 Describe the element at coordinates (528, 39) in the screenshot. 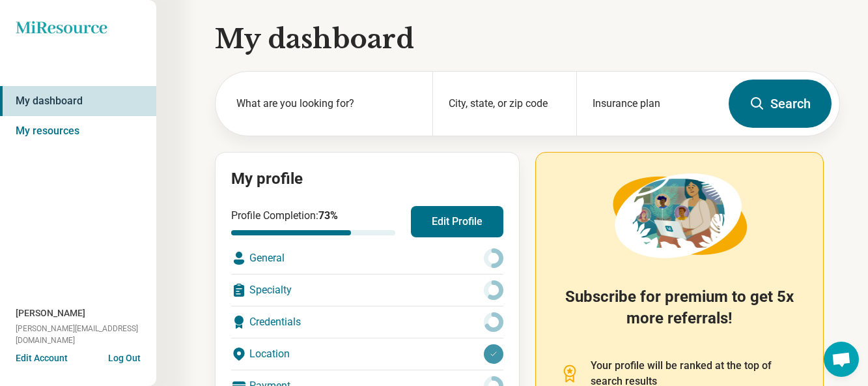

I see `h1: My dashboard` at that location.